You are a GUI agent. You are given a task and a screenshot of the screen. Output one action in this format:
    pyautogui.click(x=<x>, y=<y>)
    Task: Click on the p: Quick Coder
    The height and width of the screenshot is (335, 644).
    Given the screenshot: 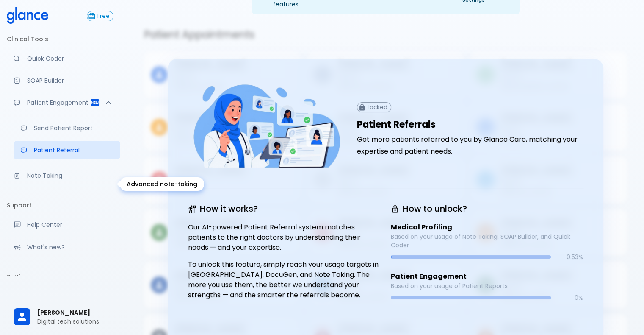 What is the action you would take?
    pyautogui.click(x=71, y=58)
    